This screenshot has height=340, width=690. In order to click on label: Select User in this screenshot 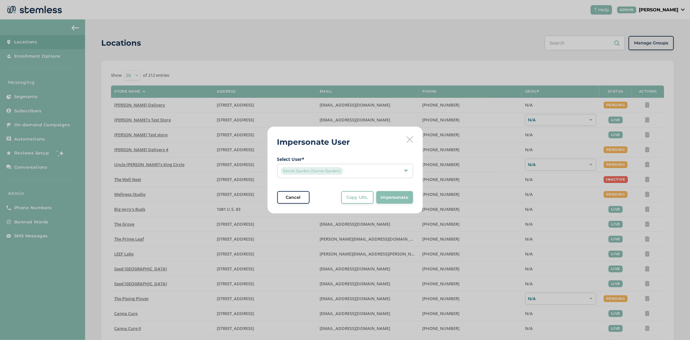, I will do `click(345, 159)`.